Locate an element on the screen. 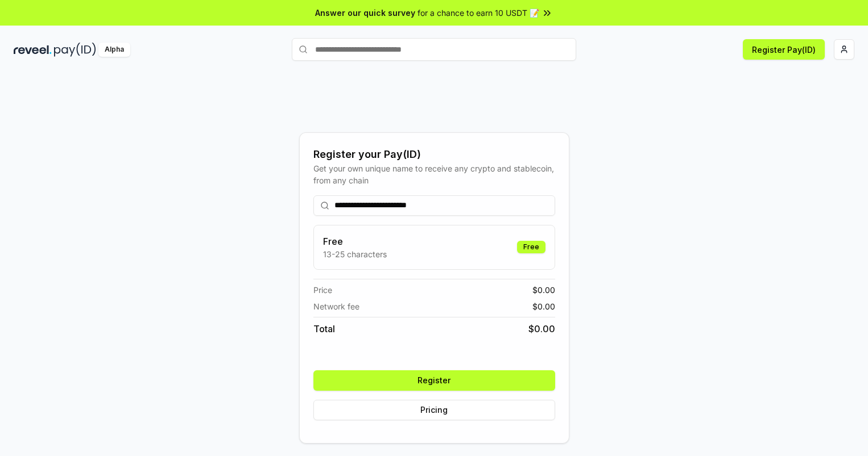  span: Price is located at coordinates (322, 290).